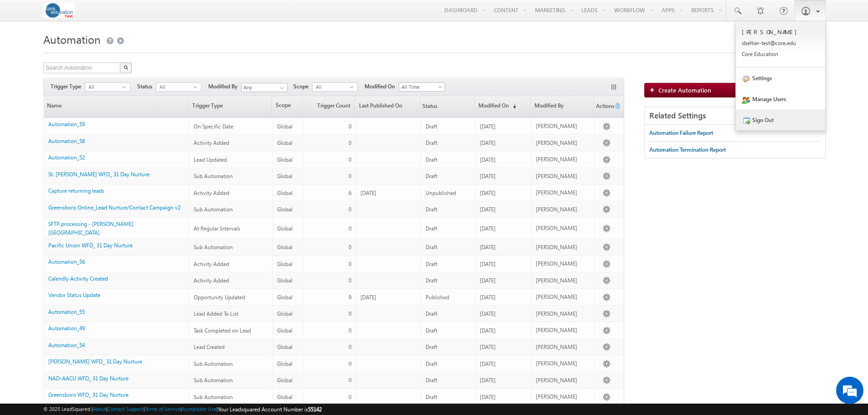  What do you see at coordinates (67, 87) in the screenshot?
I see `span: Trigger Type` at bounding box center [67, 87].